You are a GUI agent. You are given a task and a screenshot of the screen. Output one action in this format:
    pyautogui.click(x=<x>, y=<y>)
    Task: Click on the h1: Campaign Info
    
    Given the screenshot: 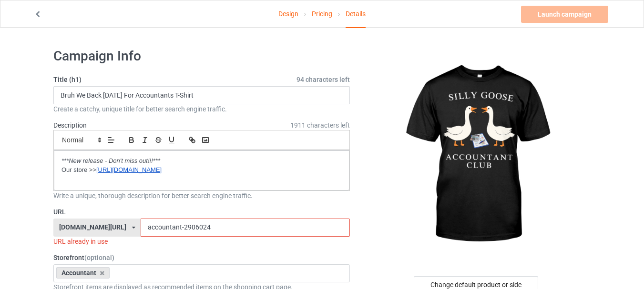 What is the action you would take?
    pyautogui.click(x=202, y=56)
    